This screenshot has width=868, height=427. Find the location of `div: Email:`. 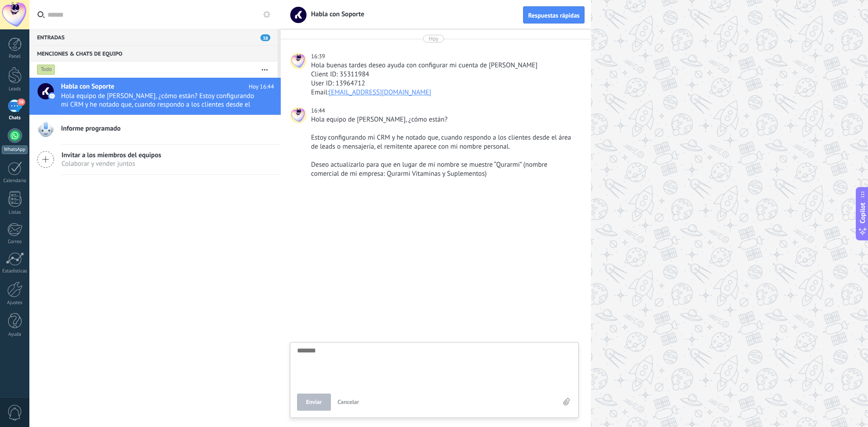

div: Email: is located at coordinates (444, 92).